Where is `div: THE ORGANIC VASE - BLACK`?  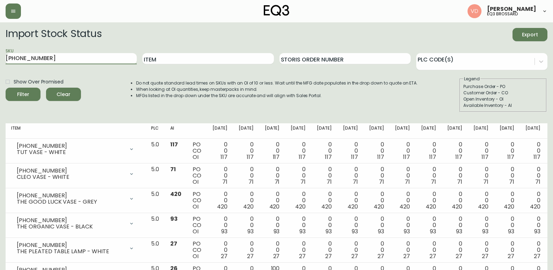 div: THE ORGANIC VASE - BLACK is located at coordinates (70, 226).